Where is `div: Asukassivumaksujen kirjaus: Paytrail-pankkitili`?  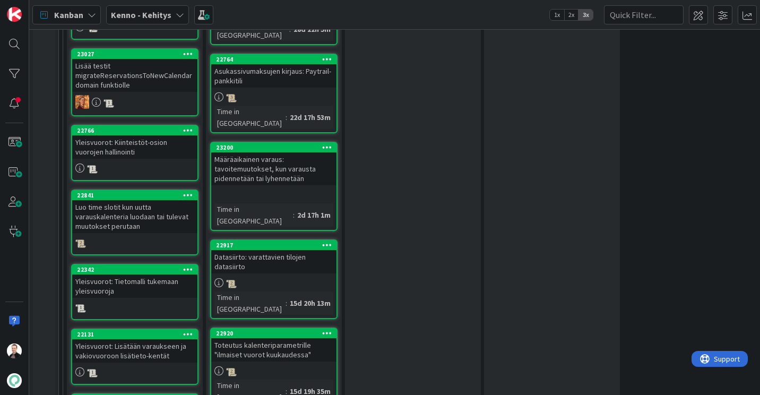
div: Asukassivumaksujen kirjaus: Paytrail-pankkitili is located at coordinates (274, 76).